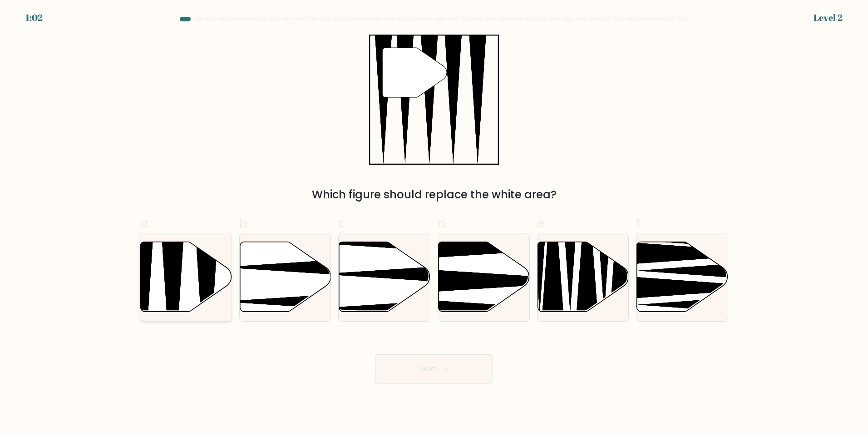  Describe the element at coordinates (434, 369) in the screenshot. I see `button: Next` at that location.